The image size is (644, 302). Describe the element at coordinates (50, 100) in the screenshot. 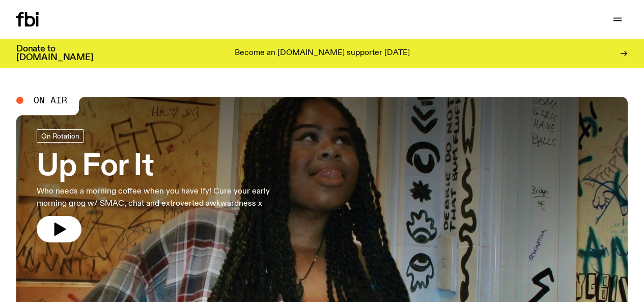

I see `span: On Air` at that location.